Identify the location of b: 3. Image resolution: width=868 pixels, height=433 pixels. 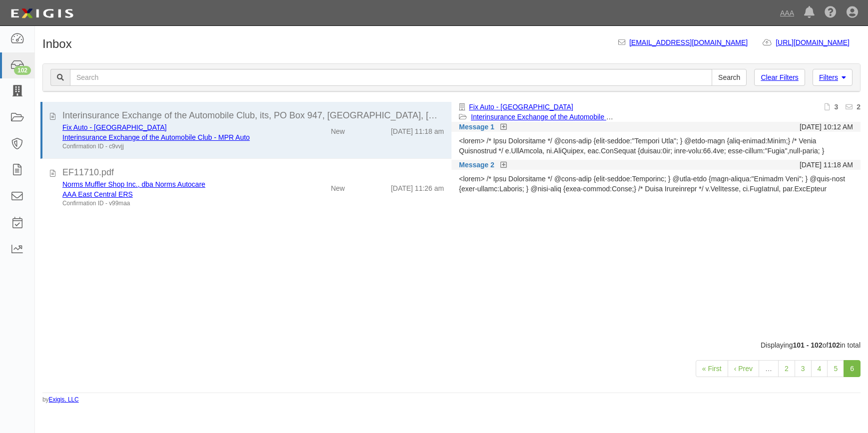
(836, 107).